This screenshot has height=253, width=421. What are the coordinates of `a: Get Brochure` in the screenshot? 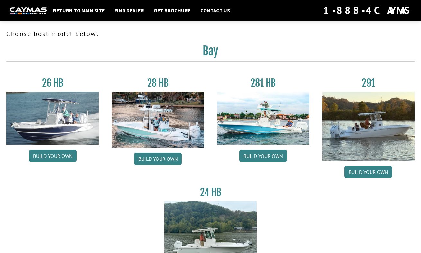 It's located at (172, 10).